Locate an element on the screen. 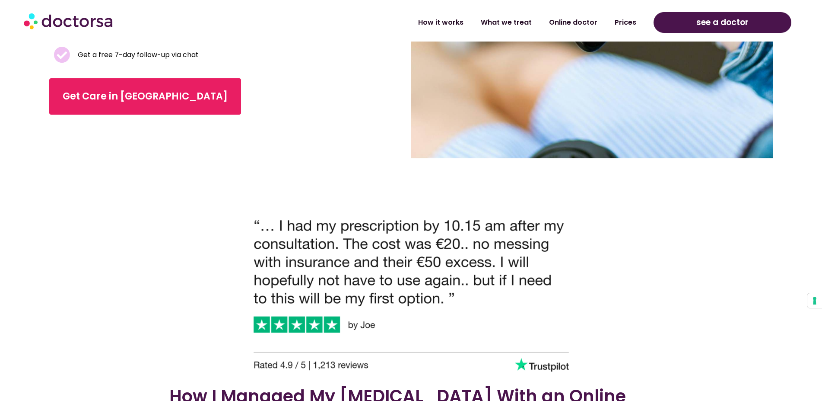  a: How it works is located at coordinates (441, 22).